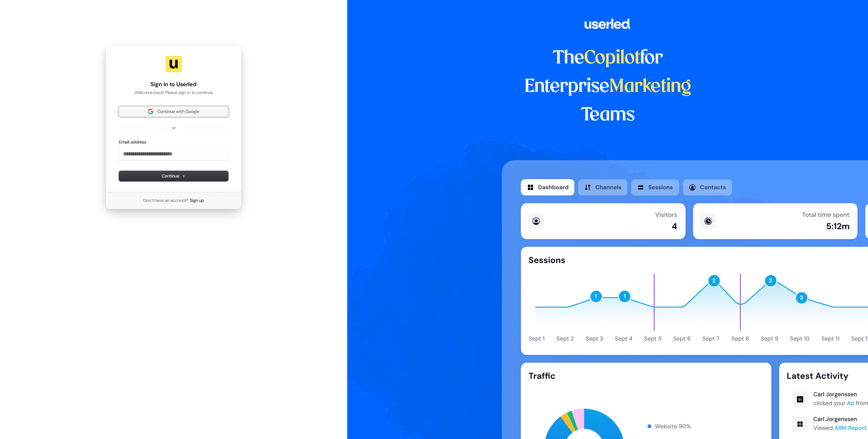  What do you see at coordinates (133, 142) in the screenshot?
I see `label: Email address` at bounding box center [133, 142].